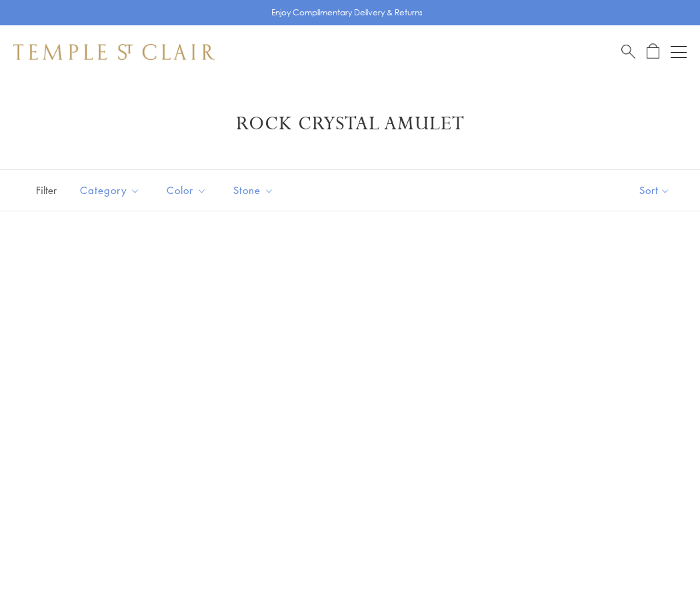 The width and height of the screenshot is (700, 592). Describe the element at coordinates (111, 190) in the screenshot. I see `span: Category` at that location.